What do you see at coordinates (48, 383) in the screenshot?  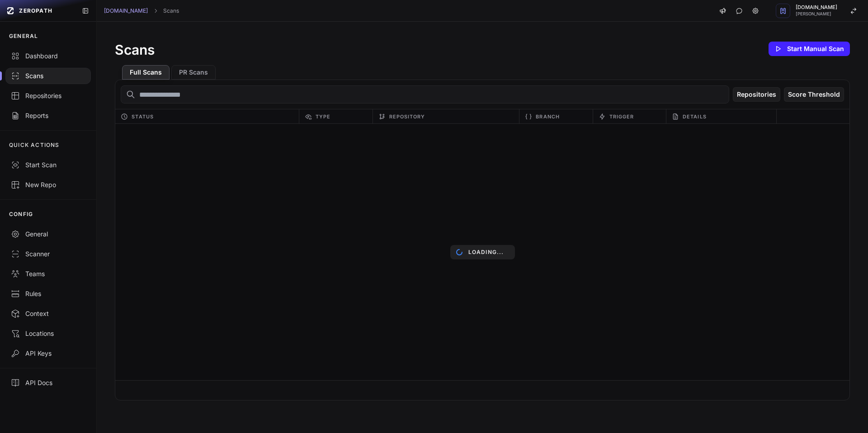 I see `div: API Docs` at bounding box center [48, 383].